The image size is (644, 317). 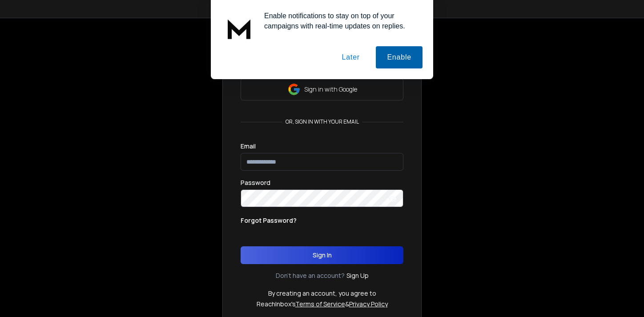 What do you see at coordinates (322, 293) in the screenshot?
I see `p: By creating an account, you agree to` at bounding box center [322, 293].